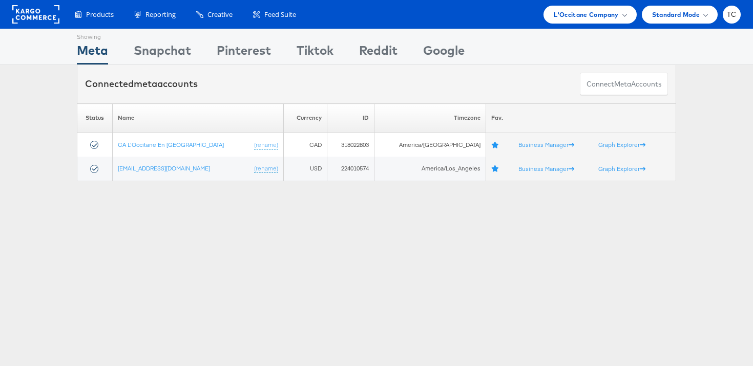 Image resolution: width=753 pixels, height=366 pixels. What do you see at coordinates (430, 118) in the screenshot?
I see `th: Timezone` at bounding box center [430, 118].